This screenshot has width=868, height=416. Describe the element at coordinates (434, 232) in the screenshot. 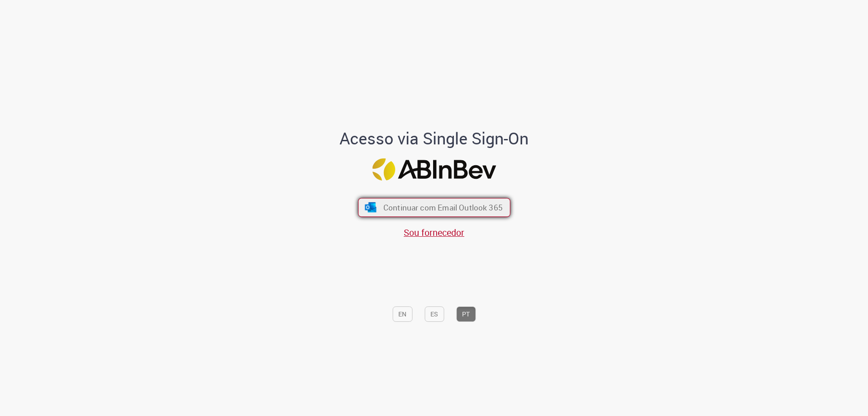

I see `a: Sou fornecedor` at that location.